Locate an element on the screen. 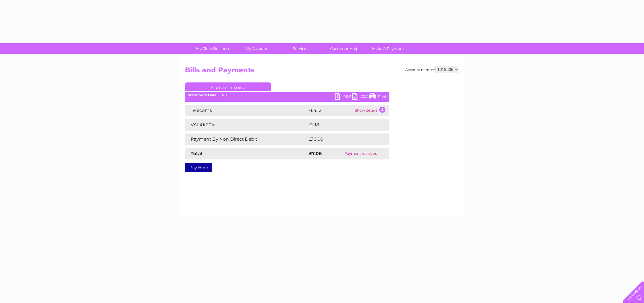  strong: £7.06 is located at coordinates (315, 153).